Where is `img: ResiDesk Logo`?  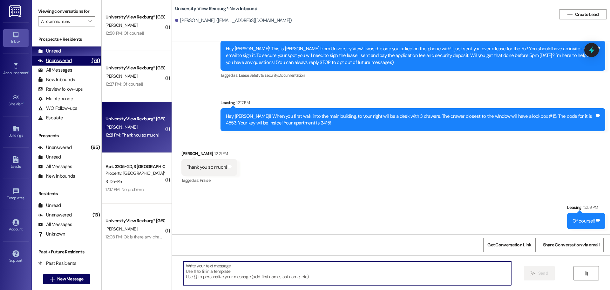 img: ResiDesk Logo is located at coordinates (16, 11).